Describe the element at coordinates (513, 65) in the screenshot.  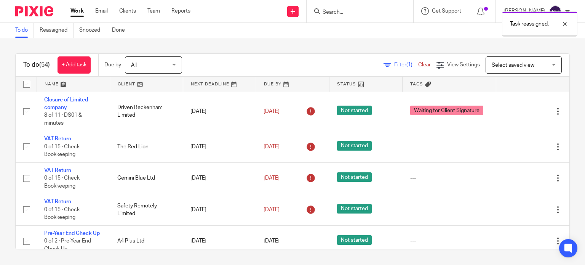
I see `span: Select saved view` at that location.